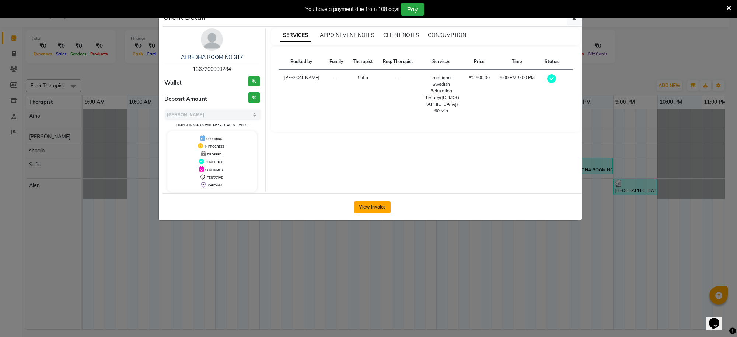 This screenshot has height=337, width=737. I want to click on span: DROPPED, so click(214, 154).